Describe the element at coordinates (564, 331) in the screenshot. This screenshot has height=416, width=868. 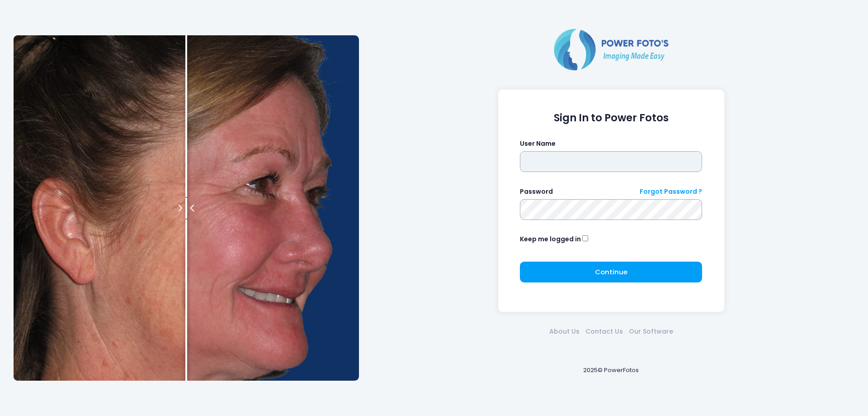
I see `a: About Us` at that location.